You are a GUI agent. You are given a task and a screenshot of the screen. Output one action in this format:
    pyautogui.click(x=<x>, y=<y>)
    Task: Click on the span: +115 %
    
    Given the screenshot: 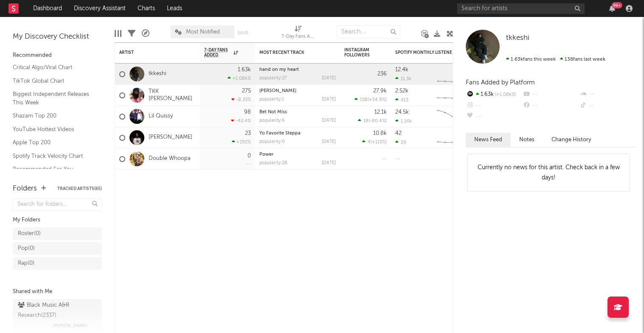 What is the action you would take?
    pyautogui.click(x=379, y=142)
    